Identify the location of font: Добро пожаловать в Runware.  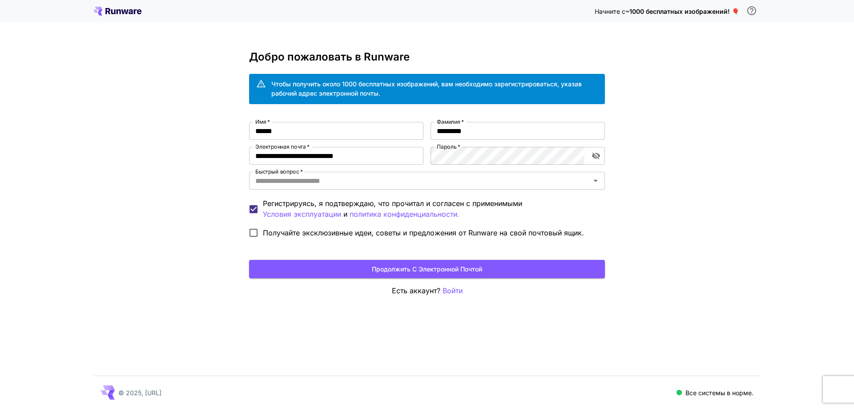
(329, 56).